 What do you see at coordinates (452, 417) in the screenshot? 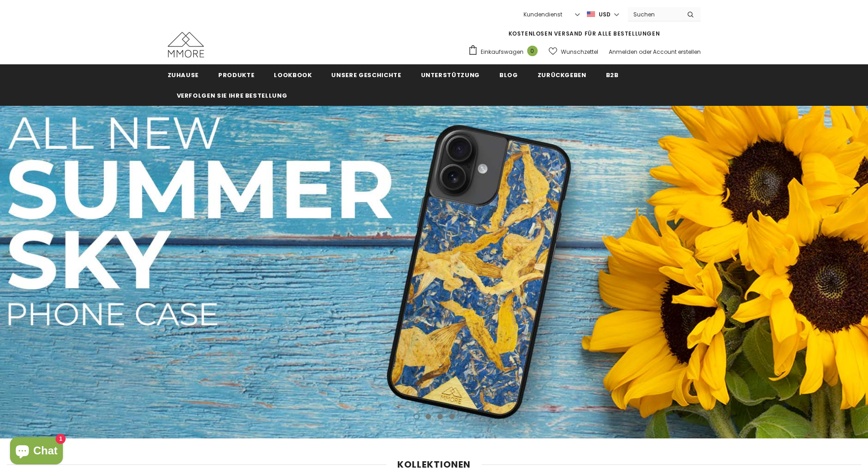
I see `button: 4` at bounding box center [452, 417].